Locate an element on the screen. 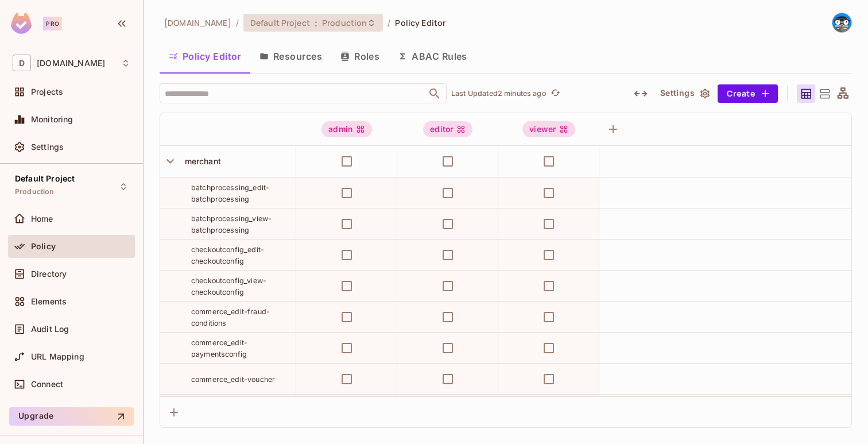 Image resolution: width=868 pixels, height=444 pixels. span: Policy is located at coordinates (43, 246).